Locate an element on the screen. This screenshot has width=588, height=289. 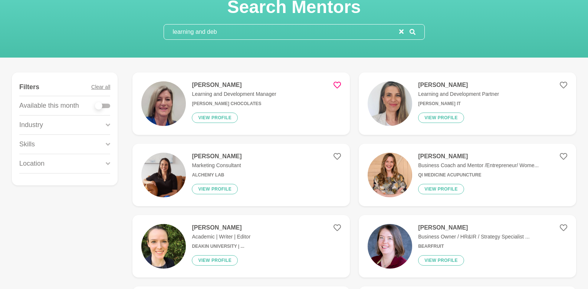
p: Available this month is located at coordinates (49, 105).